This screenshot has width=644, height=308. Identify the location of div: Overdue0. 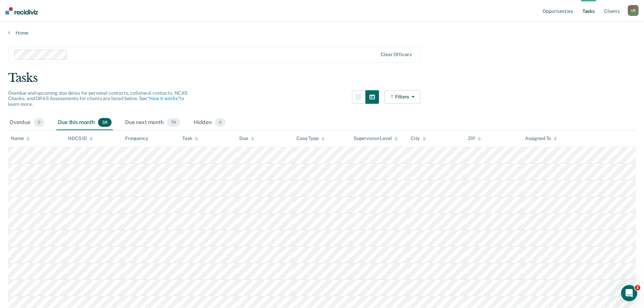
(27, 123).